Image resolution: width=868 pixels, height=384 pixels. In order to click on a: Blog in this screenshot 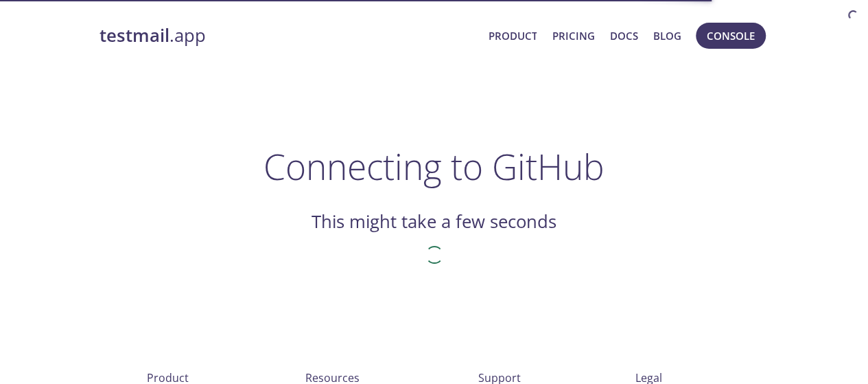, I will do `click(667, 36)`.